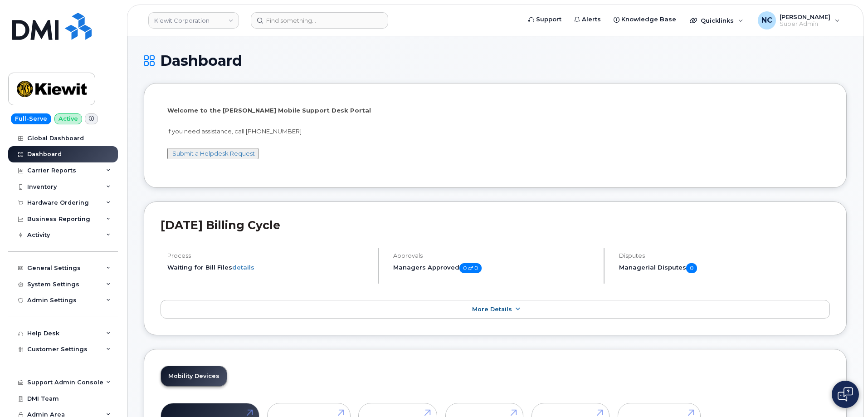 The image size is (868, 417). What do you see at coordinates (691, 268) in the screenshot?
I see `span: 0` at bounding box center [691, 268].